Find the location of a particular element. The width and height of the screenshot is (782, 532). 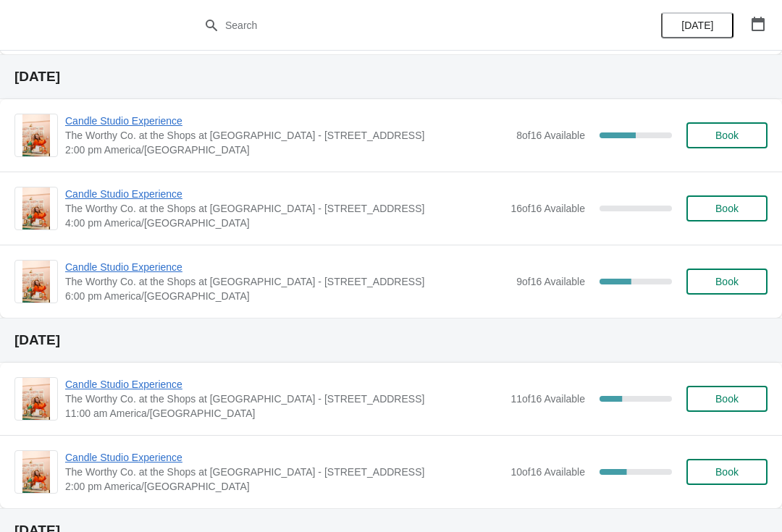

img: Candle Studio Experience | The Worthy Co. at the Shops at Clearfork - 5008 Gage Ave. | 11:00 am A... is located at coordinates (37, 399).